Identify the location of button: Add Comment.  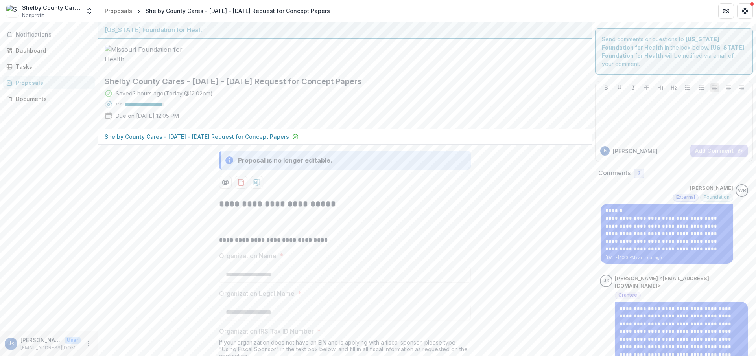
(719, 151).